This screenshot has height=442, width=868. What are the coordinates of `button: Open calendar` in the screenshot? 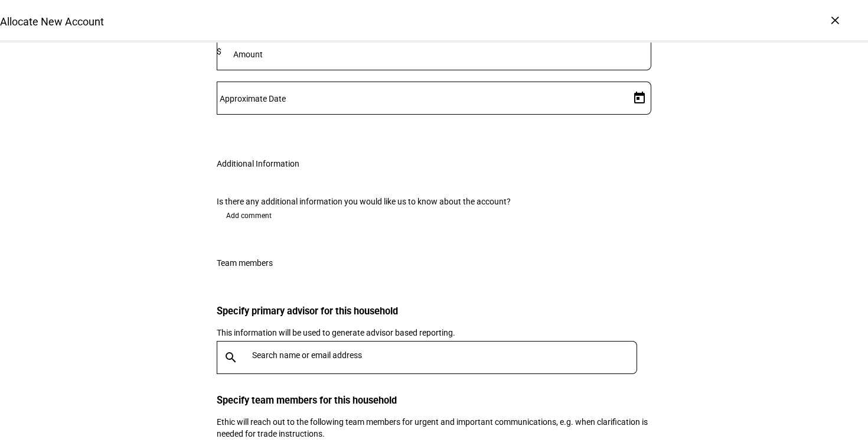 It's located at (640, 98).